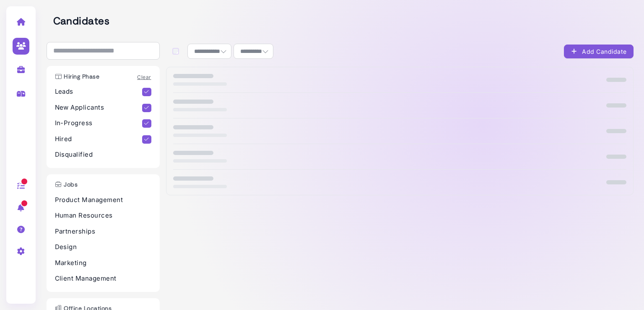 The image size is (644, 310). What do you see at coordinates (103, 231) in the screenshot?
I see `p: Partnerships` at bounding box center [103, 231].